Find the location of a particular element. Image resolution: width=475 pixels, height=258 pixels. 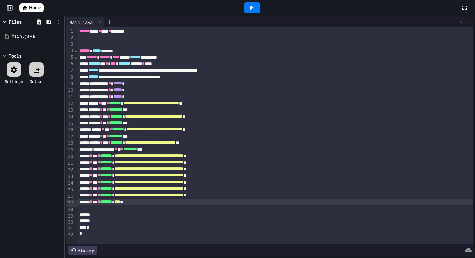

div: 25 is located at coordinates (70, 190).